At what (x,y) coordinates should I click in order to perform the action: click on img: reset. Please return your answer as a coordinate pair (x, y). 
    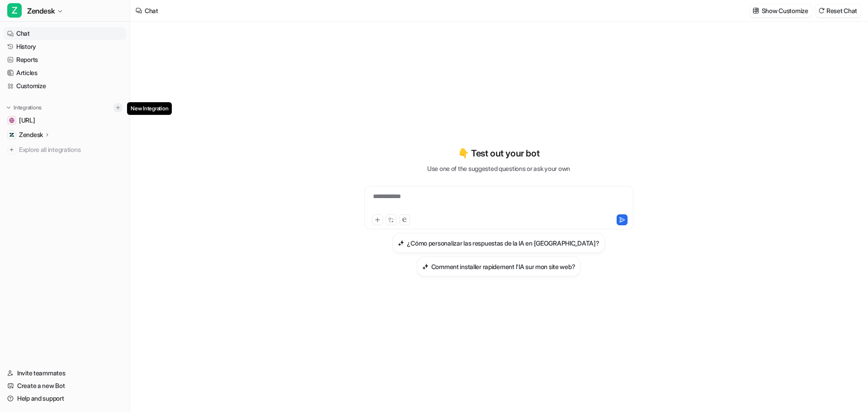
    Looking at the image, I should click on (822, 10).